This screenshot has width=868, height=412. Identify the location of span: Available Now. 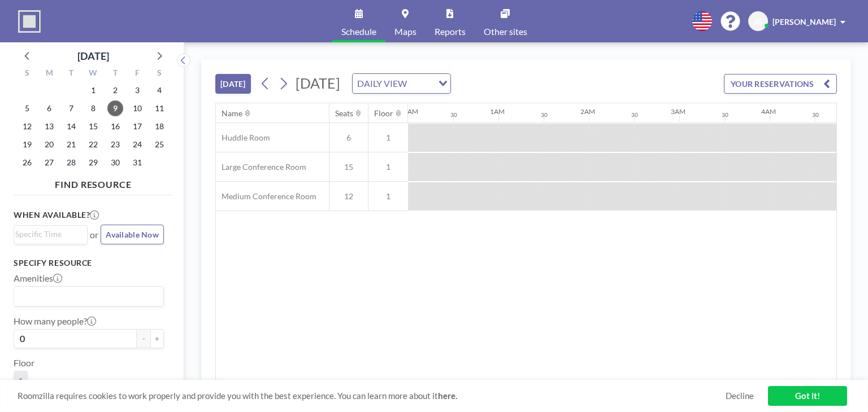
(132, 234).